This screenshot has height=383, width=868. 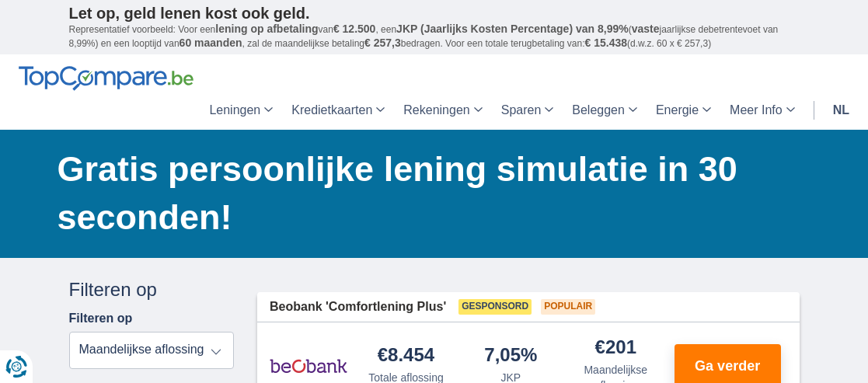 I want to click on div: €201, so click(x=616, y=348).